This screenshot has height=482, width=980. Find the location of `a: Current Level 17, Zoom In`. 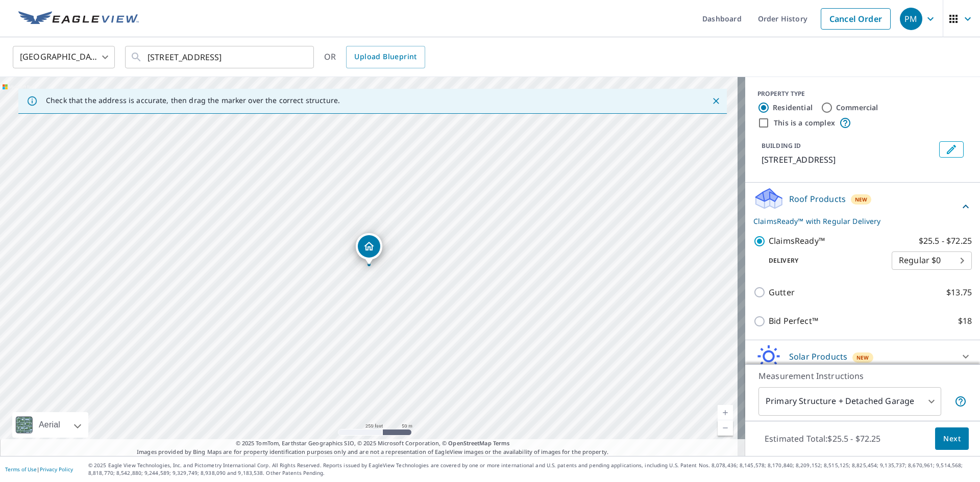

a: Current Level 17, Zoom In is located at coordinates (725, 413).